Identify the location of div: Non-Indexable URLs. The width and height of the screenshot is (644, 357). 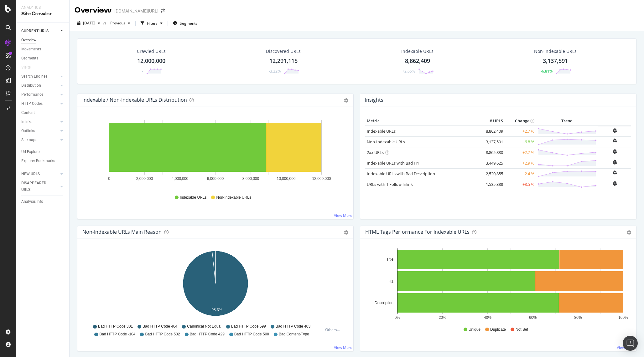
(555, 52).